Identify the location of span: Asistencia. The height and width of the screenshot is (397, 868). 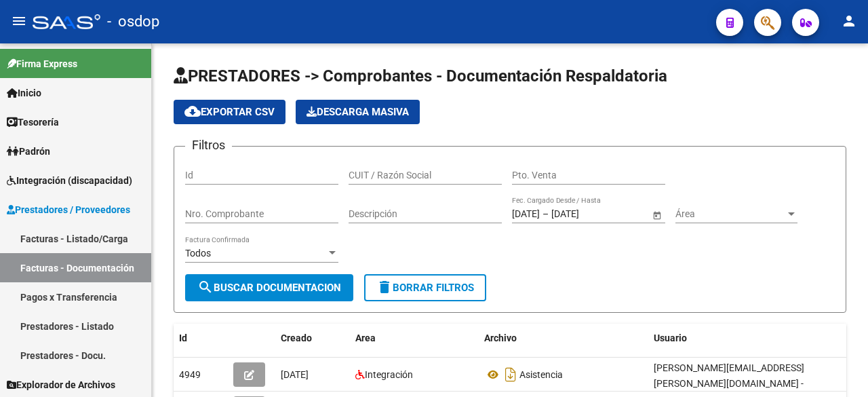
(541, 374).